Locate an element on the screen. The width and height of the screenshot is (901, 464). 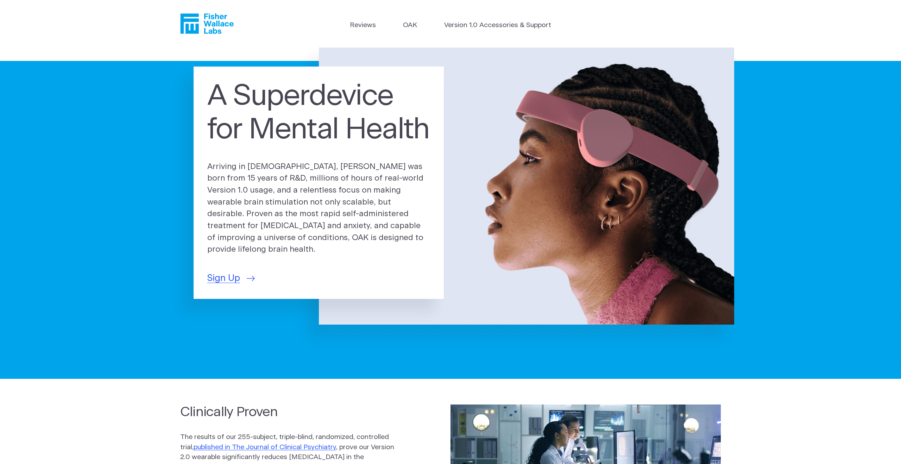
h1: A Superdevice for Mental Health is located at coordinates (319, 113).